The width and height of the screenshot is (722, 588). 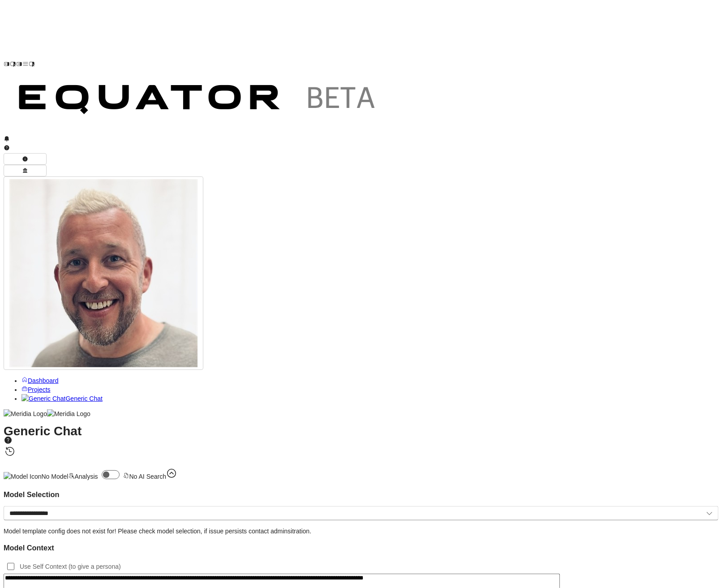 What do you see at coordinates (103, 273) in the screenshot?
I see `img: Profile Icon` at bounding box center [103, 273].